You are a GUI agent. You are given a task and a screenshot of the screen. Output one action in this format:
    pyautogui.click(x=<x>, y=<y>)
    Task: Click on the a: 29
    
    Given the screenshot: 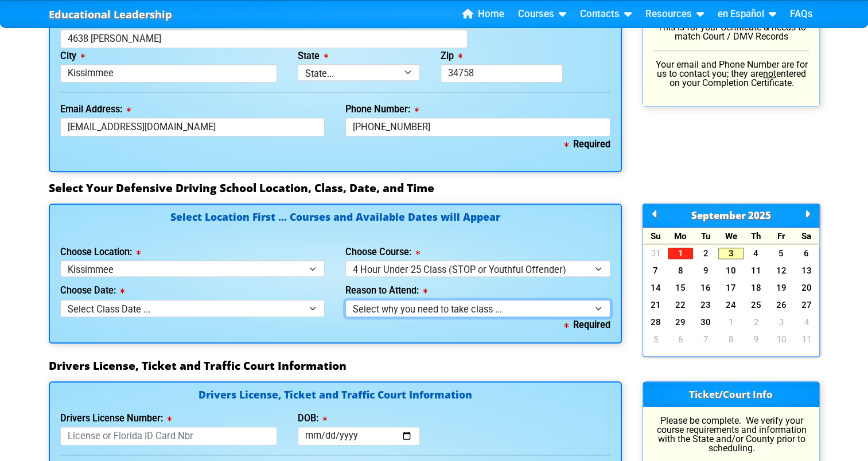 What is the action you would take?
    pyautogui.click(x=680, y=322)
    